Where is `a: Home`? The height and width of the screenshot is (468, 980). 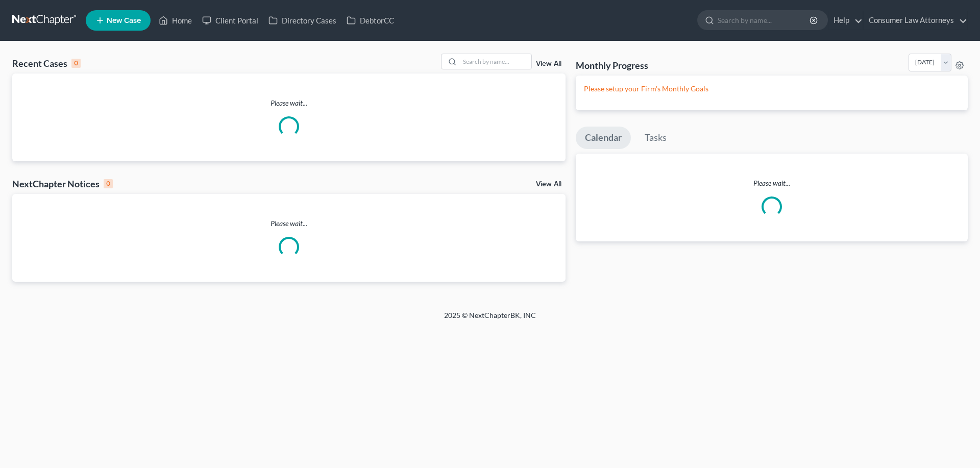
a: Home is located at coordinates (175, 21).